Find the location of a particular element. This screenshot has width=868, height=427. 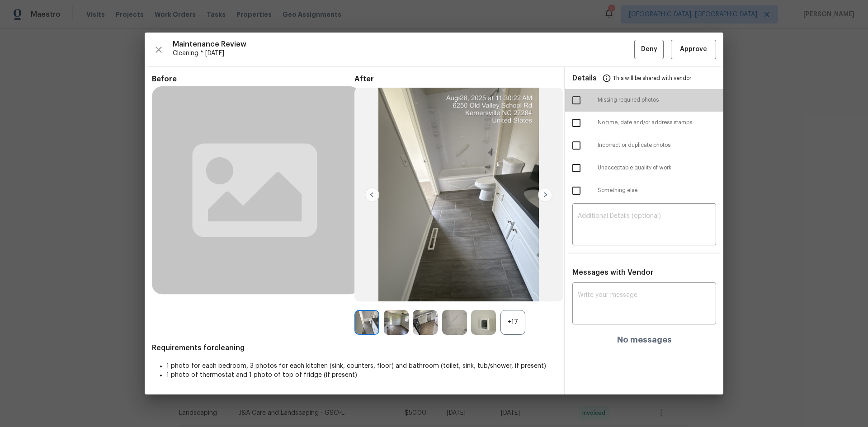

div: +17 is located at coordinates (513, 322).